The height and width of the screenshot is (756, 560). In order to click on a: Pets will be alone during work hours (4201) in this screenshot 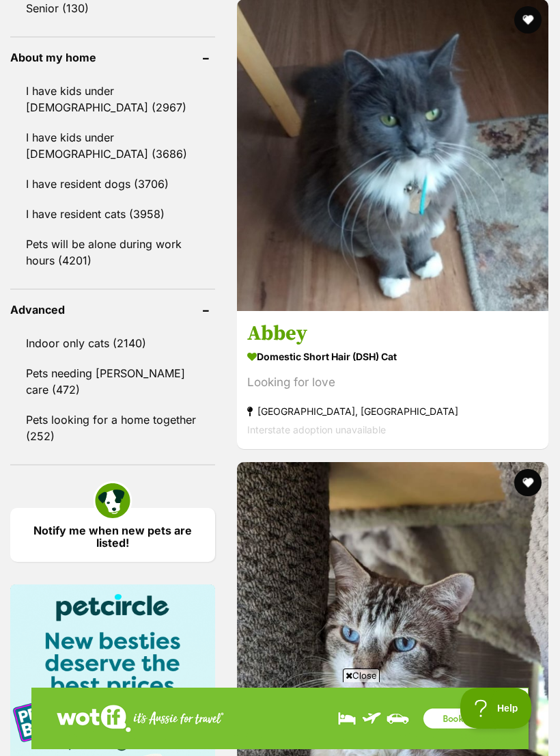, I will do `click(112, 252)`.